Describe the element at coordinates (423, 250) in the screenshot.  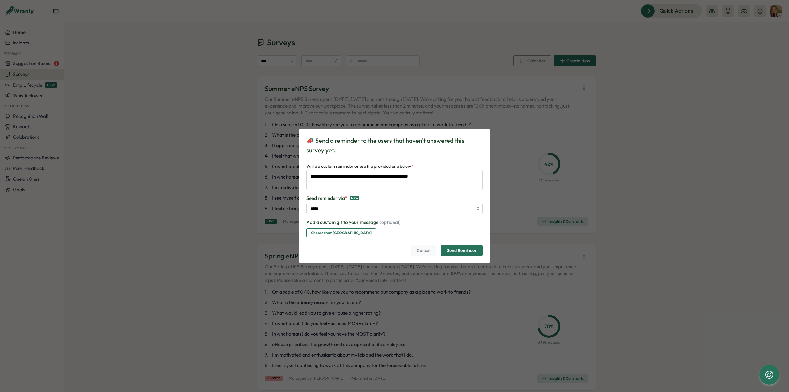
I see `button: Cancel` at that location.